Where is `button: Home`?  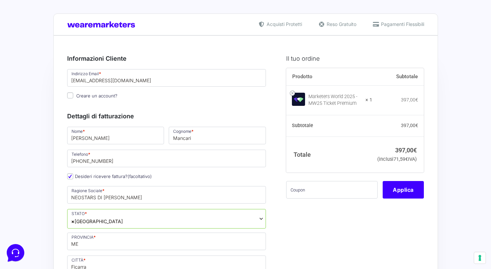
button: Home is located at coordinates (26, 215).